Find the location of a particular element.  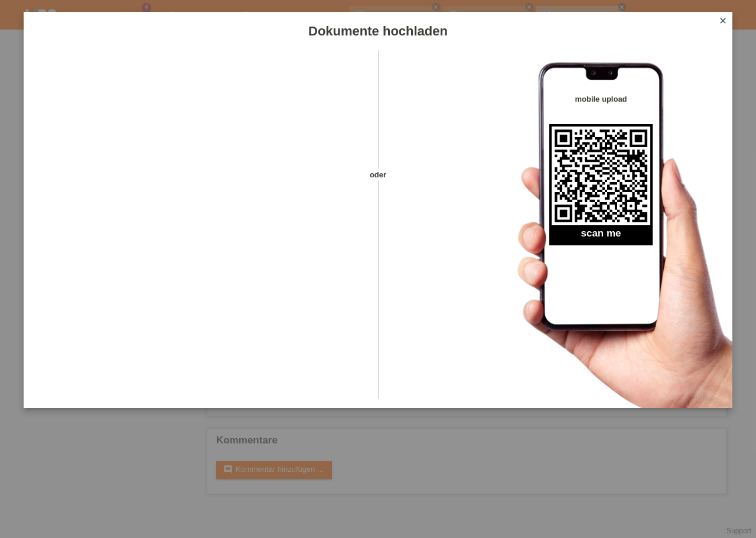

a: close is located at coordinates (724, 22).